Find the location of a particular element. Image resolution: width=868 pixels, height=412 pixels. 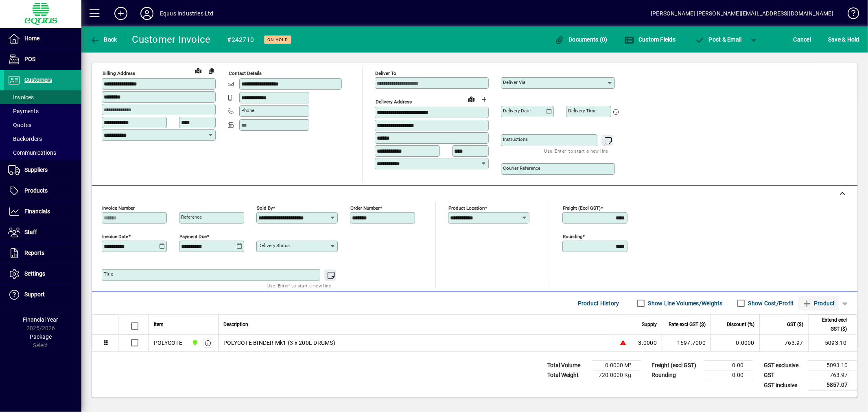

span: 1B BLENHEIM is located at coordinates (194, 343).